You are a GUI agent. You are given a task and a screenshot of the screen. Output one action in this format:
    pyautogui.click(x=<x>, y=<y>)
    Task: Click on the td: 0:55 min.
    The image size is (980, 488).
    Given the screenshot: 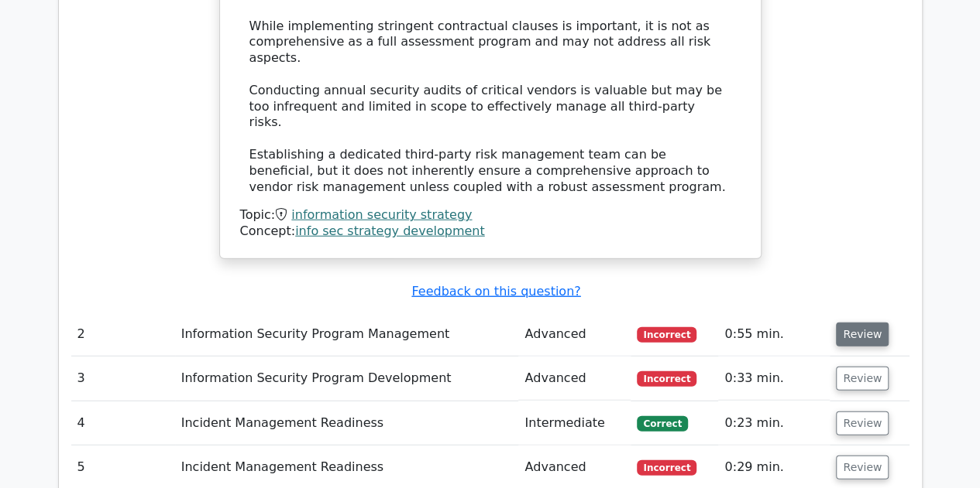 What is the action you would take?
    pyautogui.click(x=774, y=334)
    